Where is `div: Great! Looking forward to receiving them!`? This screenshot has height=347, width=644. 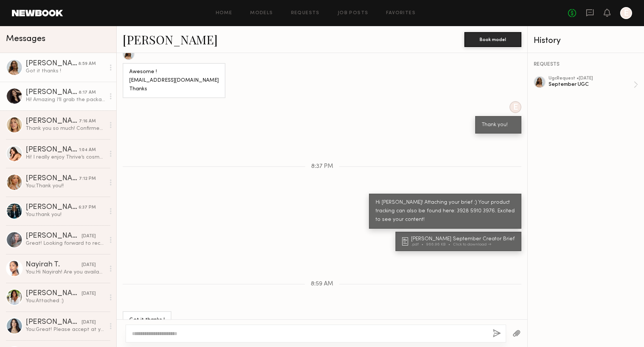 div: Great! Looking forward to receiving them! is located at coordinates (65, 243).